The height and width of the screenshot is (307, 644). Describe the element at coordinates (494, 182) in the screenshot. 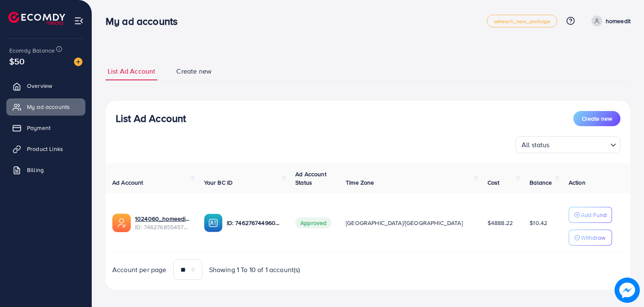

I see `span: Cost` at that location.